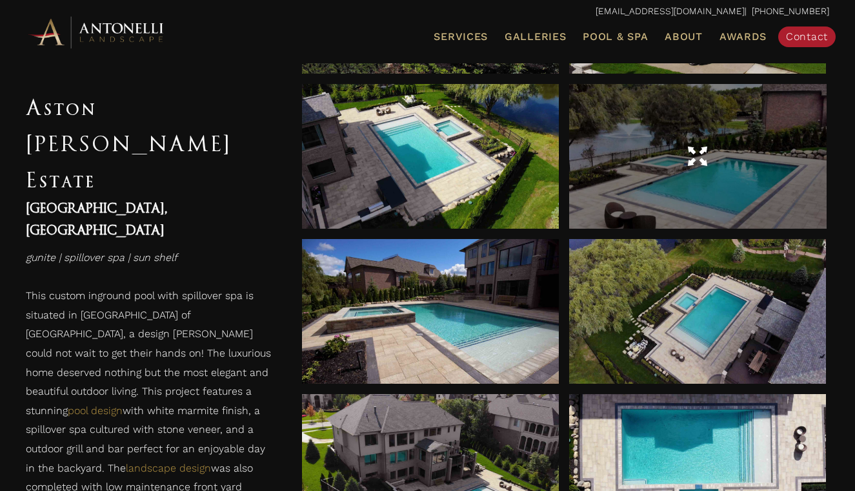 This screenshot has height=491, width=855. Describe the element at coordinates (95, 409) in the screenshot. I see `a: pool design` at that location.